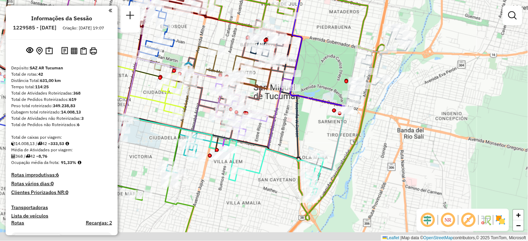 This screenshot has height=241, width=528. What do you see at coordinates (62, 118) in the screenshot?
I see `div: Total de Atividades não Roteirizadas:` at bounding box center [62, 118].